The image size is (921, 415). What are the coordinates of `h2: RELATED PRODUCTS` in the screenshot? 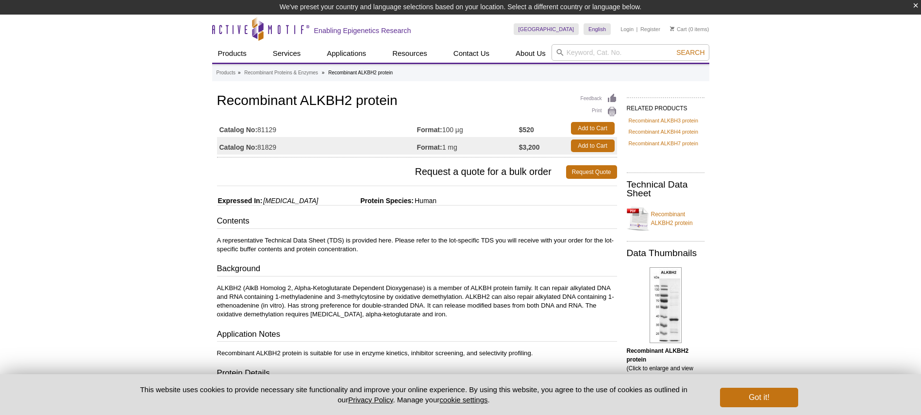 It's located at (666, 106).